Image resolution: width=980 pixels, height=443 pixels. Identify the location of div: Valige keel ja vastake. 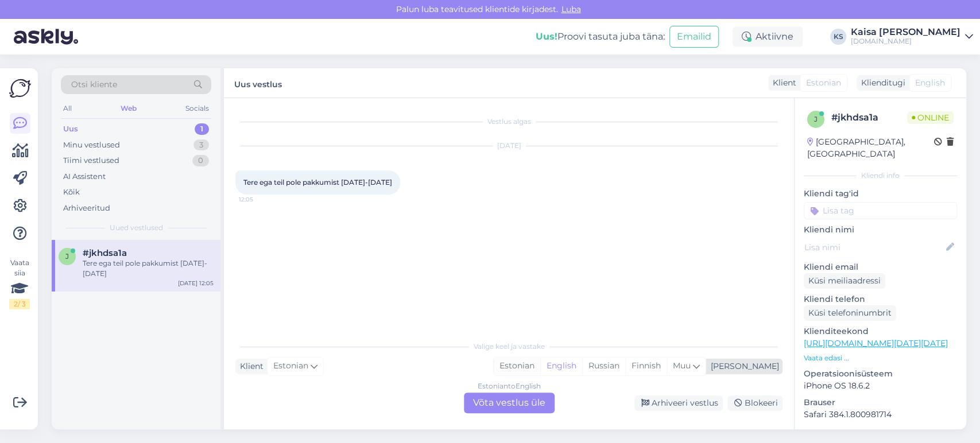
(509, 346).